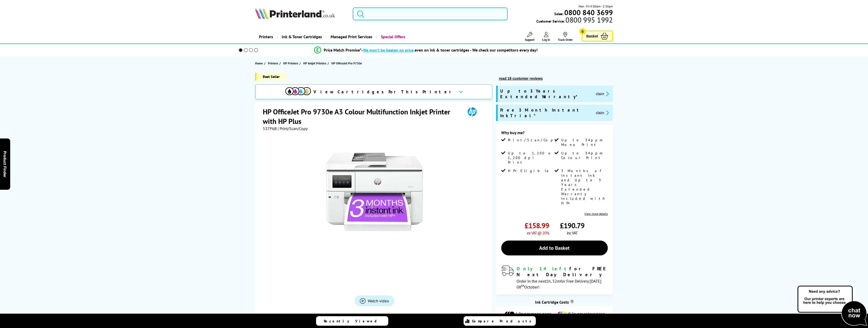 Image resolution: width=868 pixels, height=328 pixels. I want to click on a: HP Inkjet Printers, so click(315, 63).